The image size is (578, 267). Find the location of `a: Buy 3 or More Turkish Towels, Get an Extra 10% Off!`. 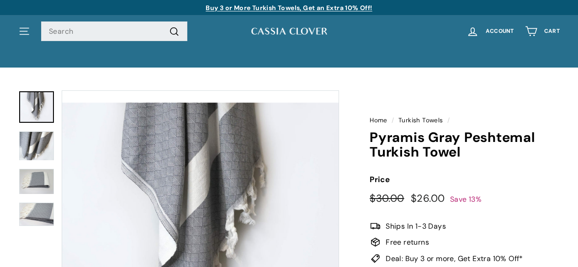

a: Buy 3 or More Turkish Towels, Get an Extra 10% Off! is located at coordinates (289, 8).